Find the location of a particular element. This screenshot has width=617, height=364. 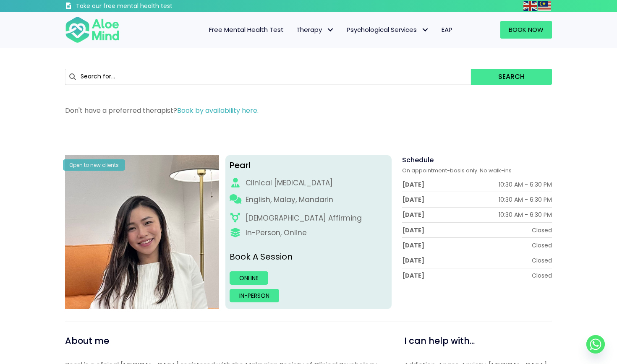

span: Psychological Services: submenu is located at coordinates (425, 30).